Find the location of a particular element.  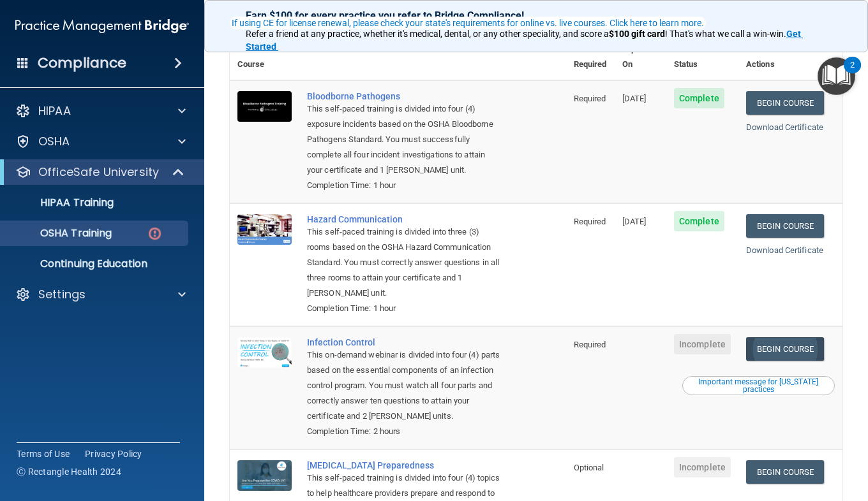

button: Open Resource Center, 2 new notifications is located at coordinates (836, 76).